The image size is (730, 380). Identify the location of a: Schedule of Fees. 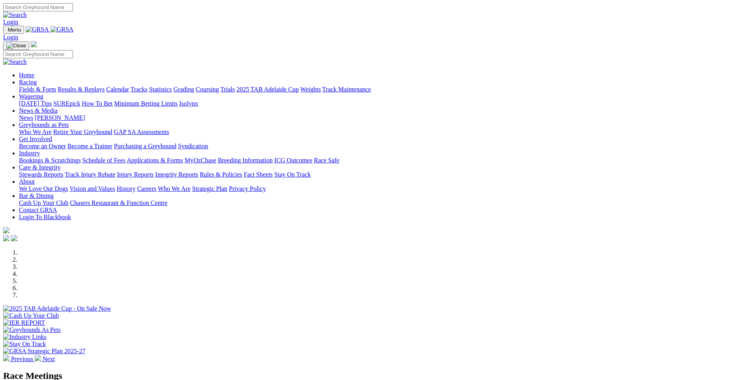
(103, 160).